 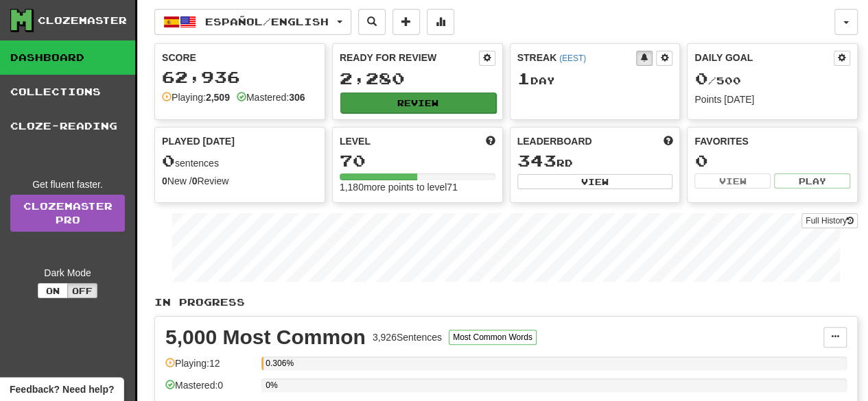 What do you see at coordinates (296, 98) in the screenshot?
I see `strong: 306` at bounding box center [296, 98].